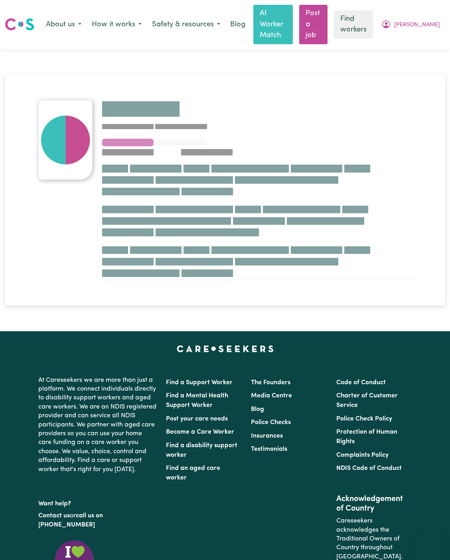  Describe the element at coordinates (199, 383) in the screenshot. I see `a: Find a Support Worker` at that location.